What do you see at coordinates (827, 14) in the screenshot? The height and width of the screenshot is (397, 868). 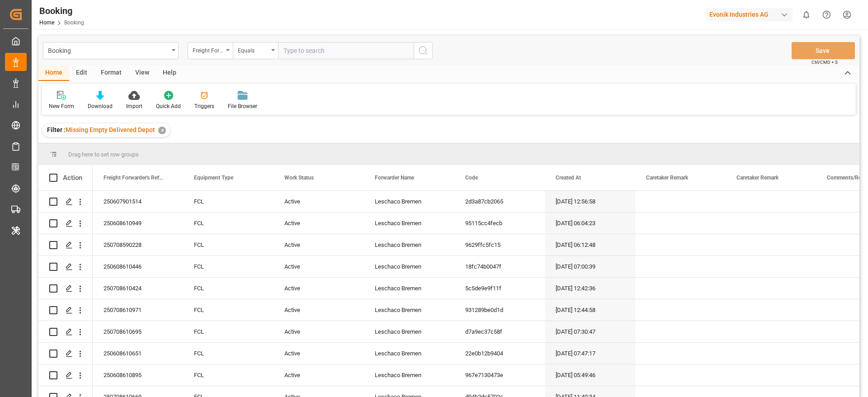 I see `button: Help Center` at bounding box center [827, 14].